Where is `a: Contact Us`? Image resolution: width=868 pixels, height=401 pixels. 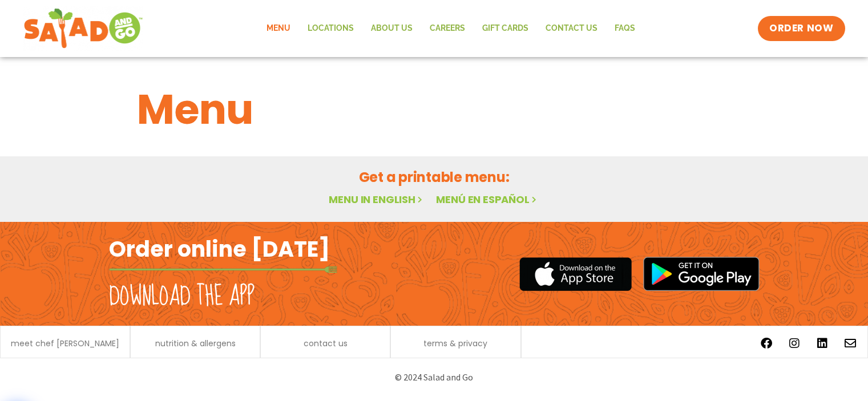
a: Contact Us is located at coordinates (571, 28).